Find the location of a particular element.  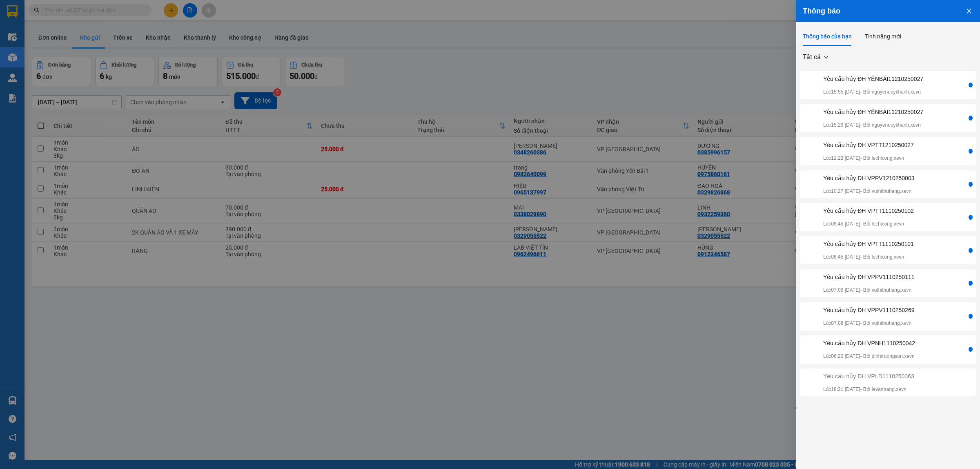

div: Thông báo is located at coordinates (888, 11).